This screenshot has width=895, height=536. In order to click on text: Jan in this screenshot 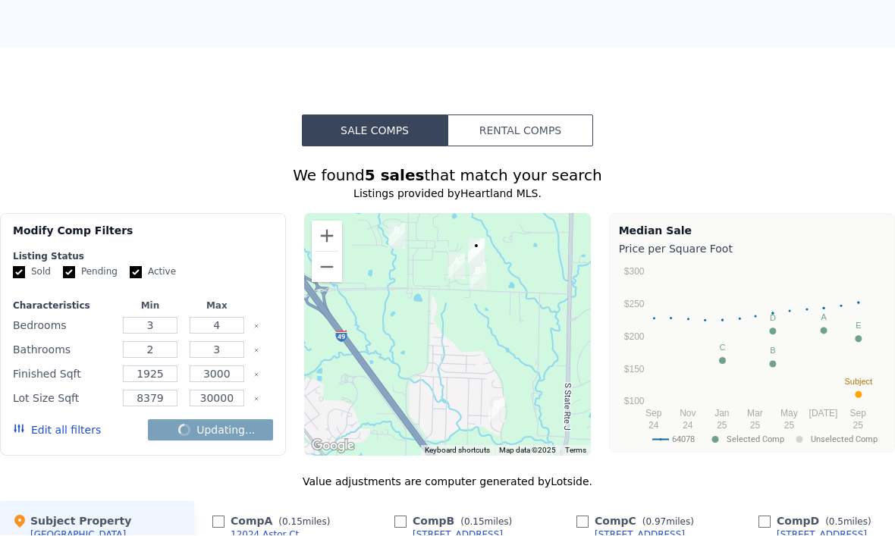, I will do `click(721, 414)`.